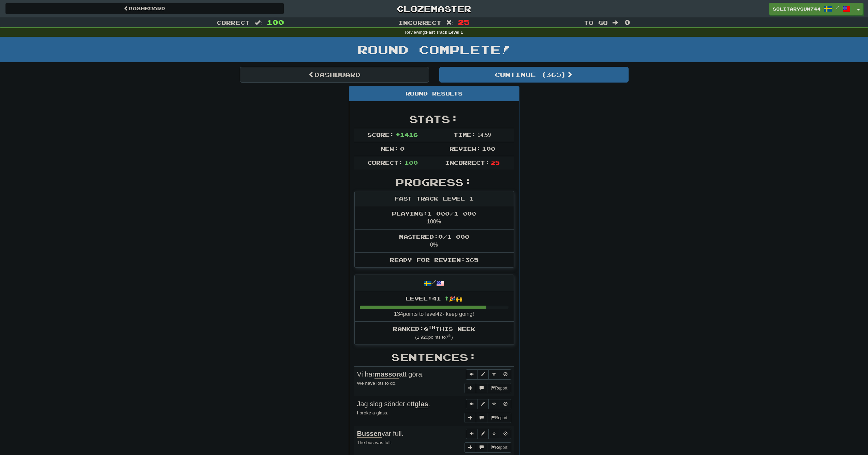 This screenshot has height=455, width=868. Describe the element at coordinates (390, 375) in the screenshot. I see `span: Vi har att göra.` at that location.